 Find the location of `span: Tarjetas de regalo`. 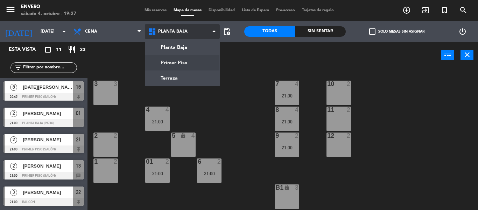

span: Tarjetas de regalo is located at coordinates (318, 10).